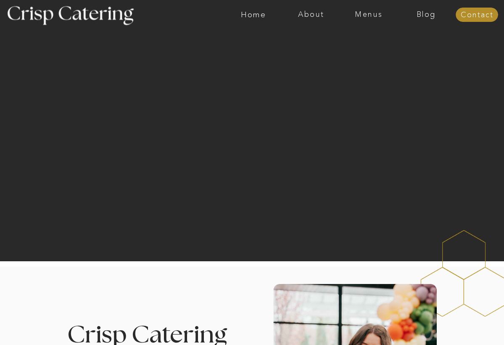 The width and height of the screenshot is (504, 345). What do you see at coordinates (253, 15) in the screenshot?
I see `nav: Home` at bounding box center [253, 15].